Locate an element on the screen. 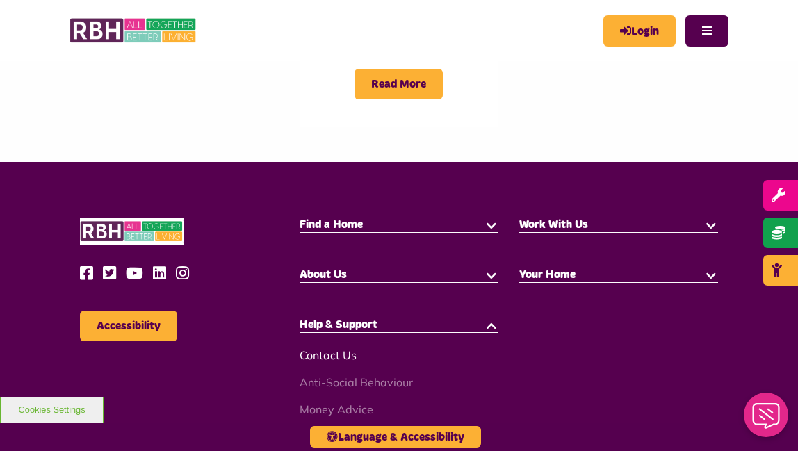 The height and width of the screenshot is (451, 798). span: Your Home is located at coordinates (547, 274).